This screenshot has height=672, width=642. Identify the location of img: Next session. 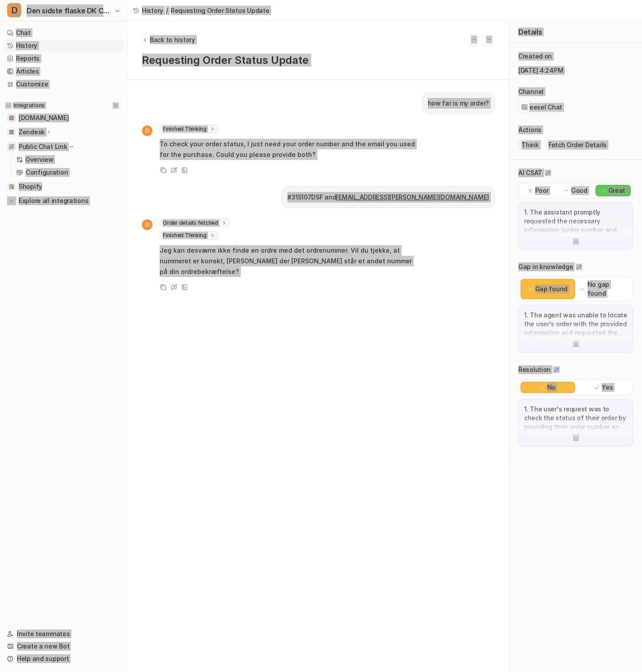
(489, 39).